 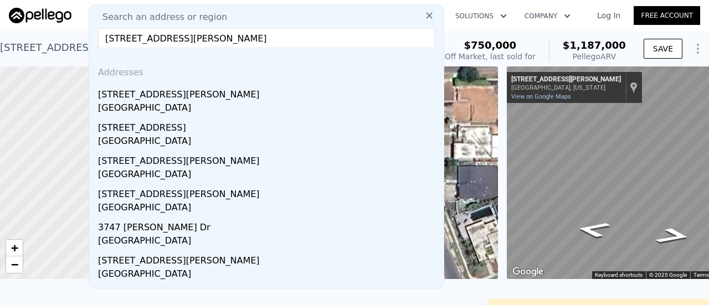 What do you see at coordinates (594, 45) in the screenshot?
I see `span: $1,187,000` at bounding box center [594, 45].